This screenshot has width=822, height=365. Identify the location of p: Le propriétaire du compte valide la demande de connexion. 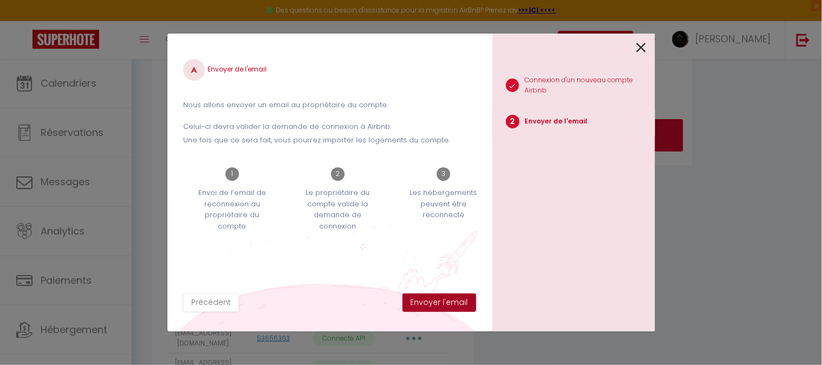
(338, 210).